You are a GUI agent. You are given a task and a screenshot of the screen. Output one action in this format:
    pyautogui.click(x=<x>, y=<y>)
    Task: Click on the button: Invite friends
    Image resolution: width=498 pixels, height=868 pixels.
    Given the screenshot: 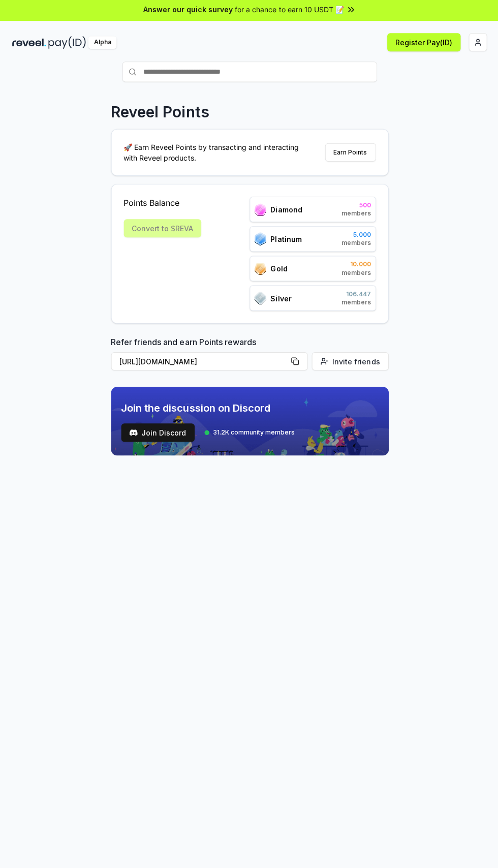 What is the action you would take?
    pyautogui.click(x=349, y=362)
    